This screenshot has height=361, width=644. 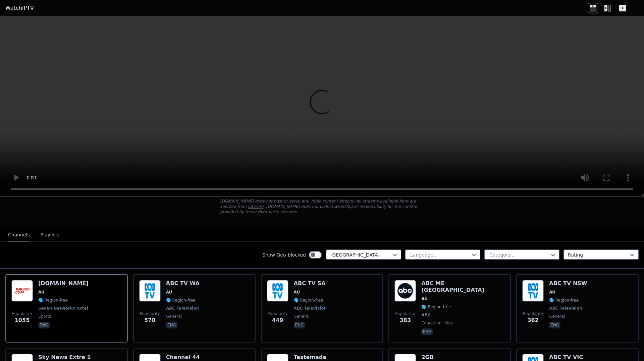 I want to click on span: Seven Network/Foxtel, so click(x=63, y=308).